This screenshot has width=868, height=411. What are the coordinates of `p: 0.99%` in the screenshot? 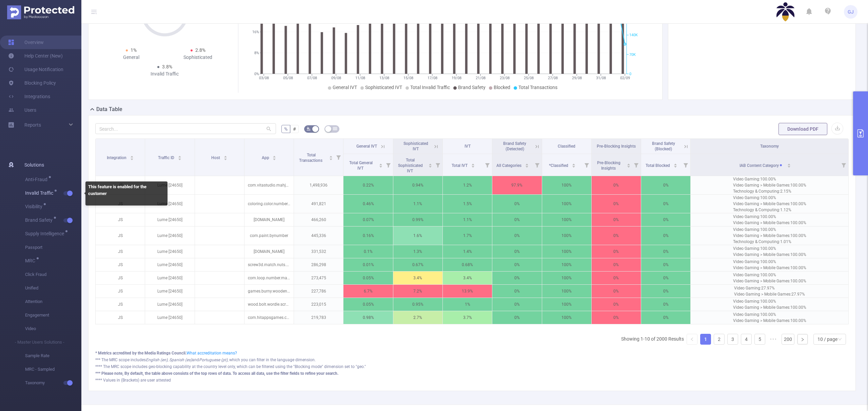 It's located at (418, 220).